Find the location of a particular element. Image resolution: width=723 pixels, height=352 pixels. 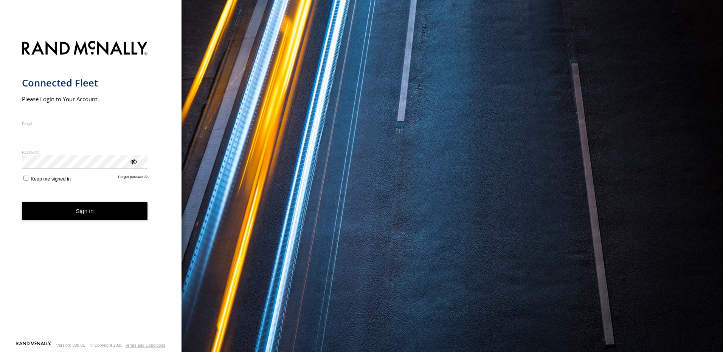

img: Rand McNally is located at coordinates (85, 49).